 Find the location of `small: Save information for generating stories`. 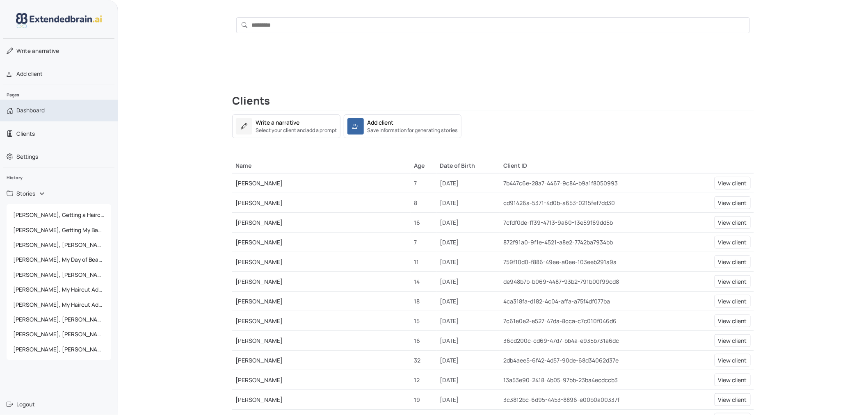

small: Save information for generating stories is located at coordinates (412, 131).